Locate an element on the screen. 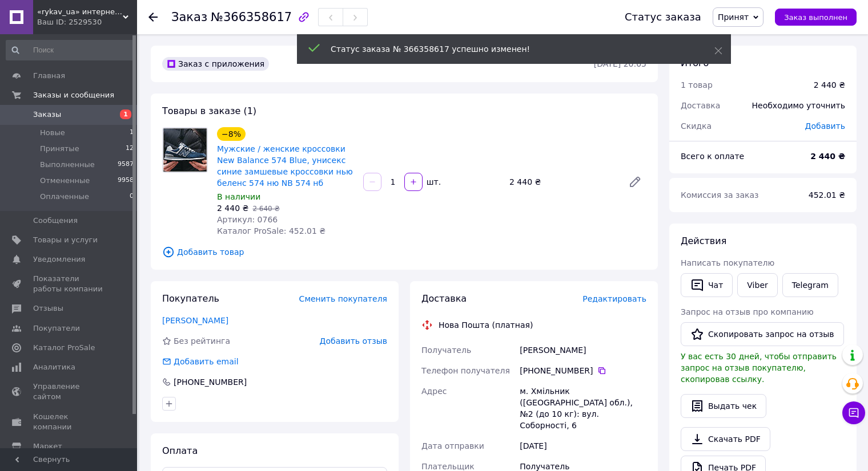 This screenshot has height=471, width=868. span: Телефон получателя is located at coordinates (466, 370).